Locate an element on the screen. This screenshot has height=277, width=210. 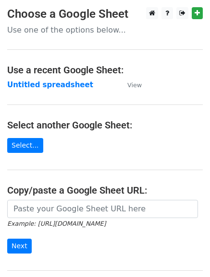
input: Next is located at coordinates (19, 246).